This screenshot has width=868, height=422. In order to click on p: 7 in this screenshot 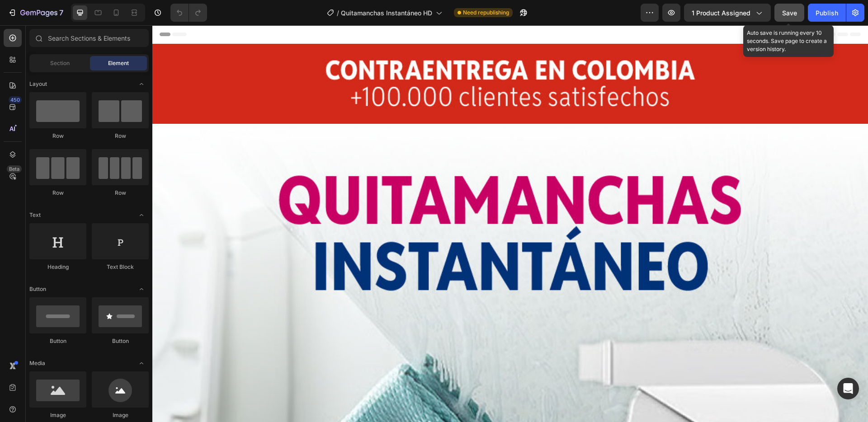, I will do `click(61, 13)`.